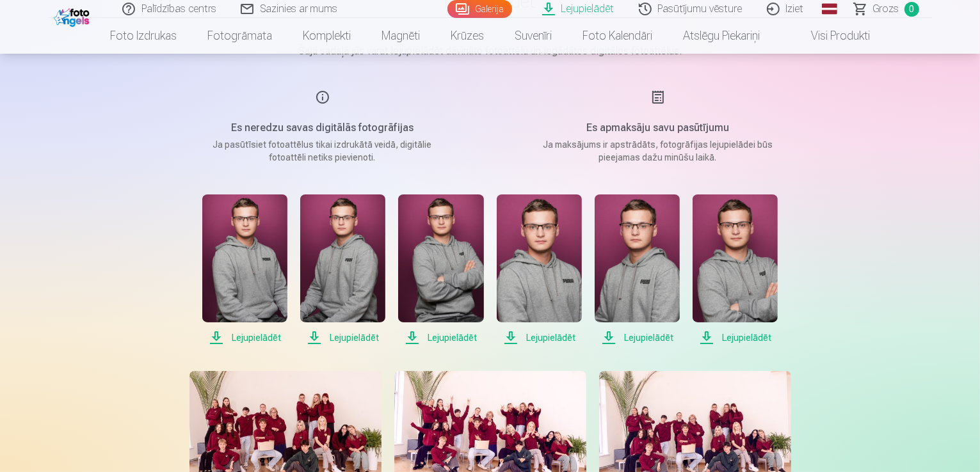 The width and height of the screenshot is (980, 472). I want to click on span: 0, so click(911, 9).